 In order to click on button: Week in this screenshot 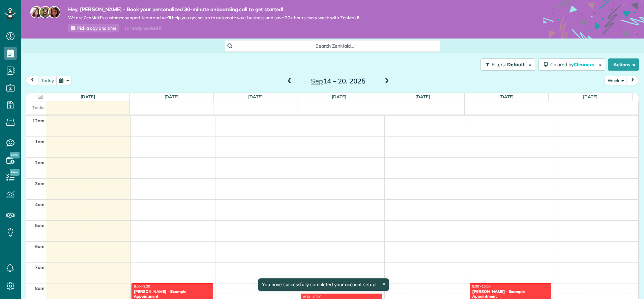, I will do `click(616, 80)`.